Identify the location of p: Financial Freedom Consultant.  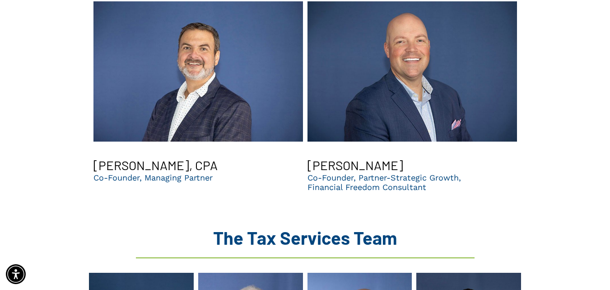
(384, 187).